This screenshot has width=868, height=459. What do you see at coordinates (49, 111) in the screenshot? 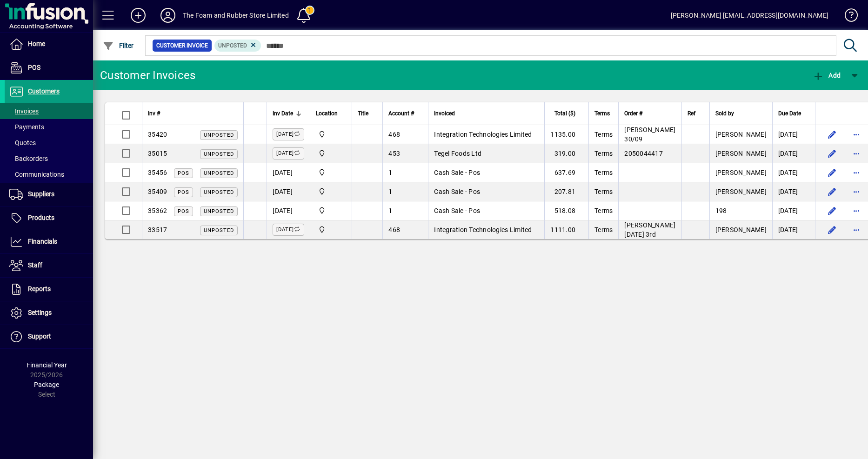
I see `a: Invoices` at bounding box center [49, 111].